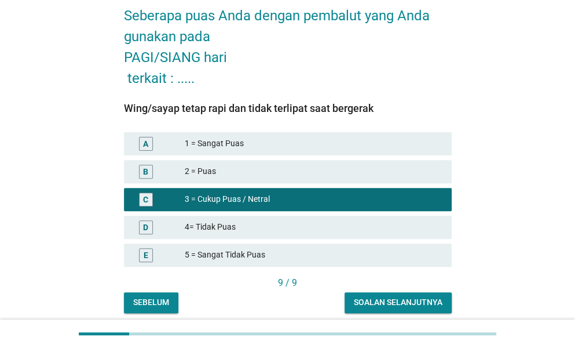 This screenshot has width=575, height=348. What do you see at coordinates (151, 302) in the screenshot?
I see `div: Sebelum` at bounding box center [151, 302].